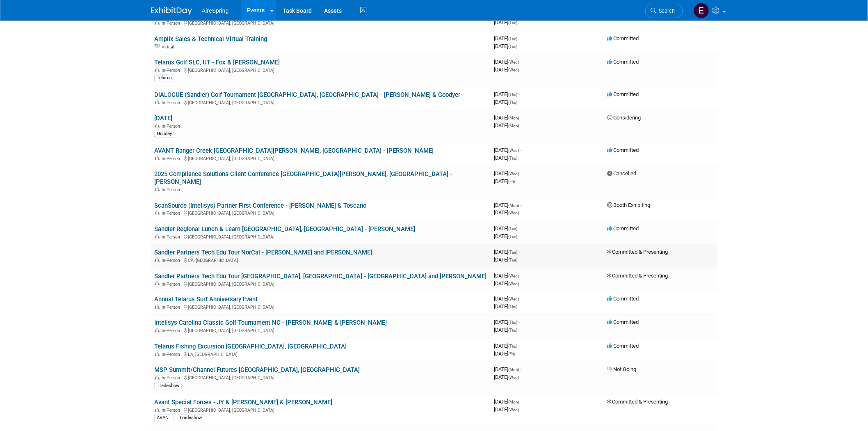  Describe the element at coordinates (664, 11) in the screenshot. I see `a: Search` at that location.